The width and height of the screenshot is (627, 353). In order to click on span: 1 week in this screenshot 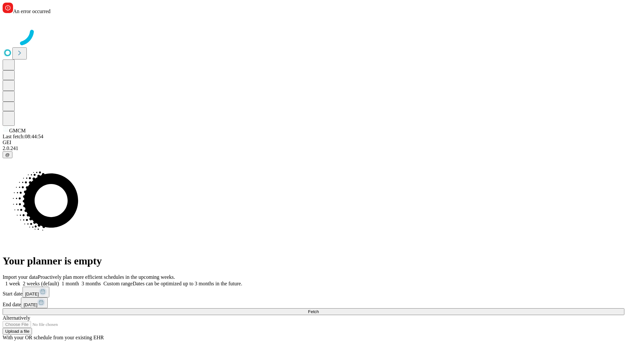, I will do `click(13, 283)`.